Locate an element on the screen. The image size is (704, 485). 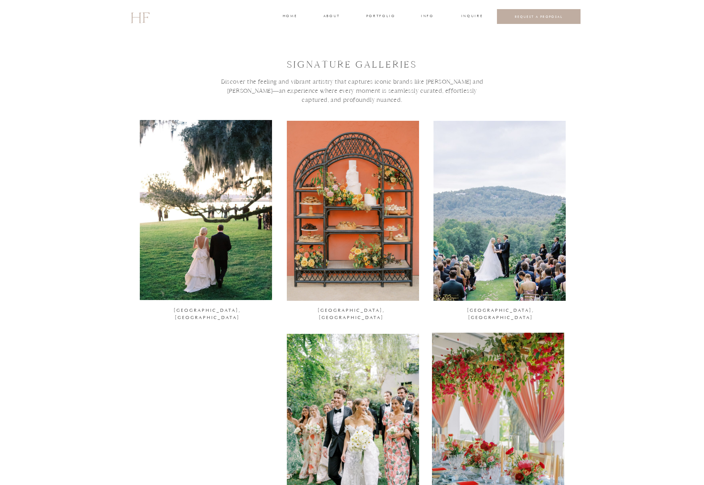
h3: REQUEST A PROPOSAL is located at coordinates (539, 16).